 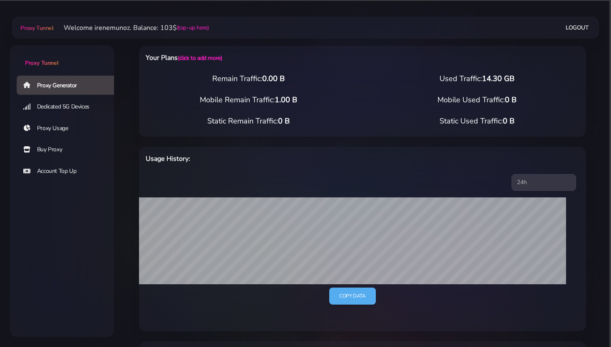 I want to click on div: Static Remain Traffic:, so click(x=248, y=121).